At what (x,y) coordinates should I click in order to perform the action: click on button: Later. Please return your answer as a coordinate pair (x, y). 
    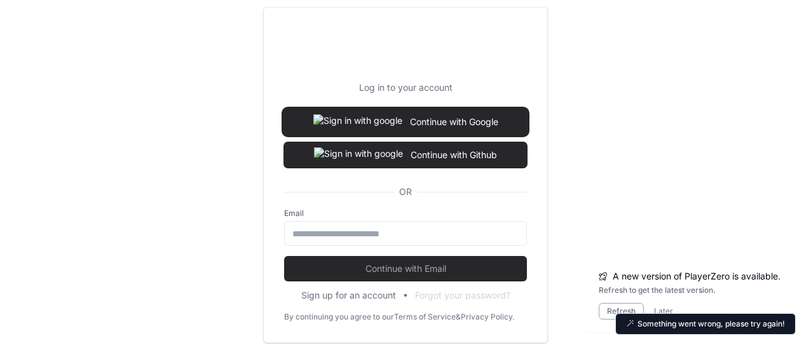
    Looking at the image, I should click on (664, 312).